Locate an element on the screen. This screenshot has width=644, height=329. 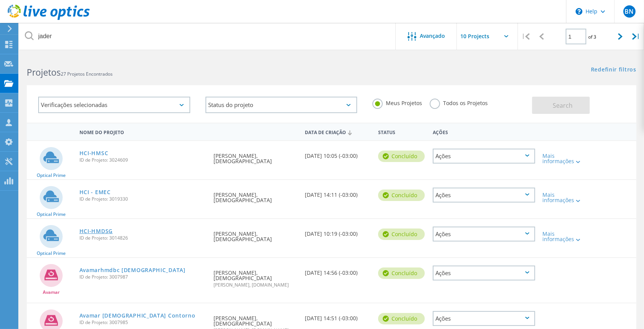
span: ID de Projeto: 3024609 is located at coordinates (142, 160).